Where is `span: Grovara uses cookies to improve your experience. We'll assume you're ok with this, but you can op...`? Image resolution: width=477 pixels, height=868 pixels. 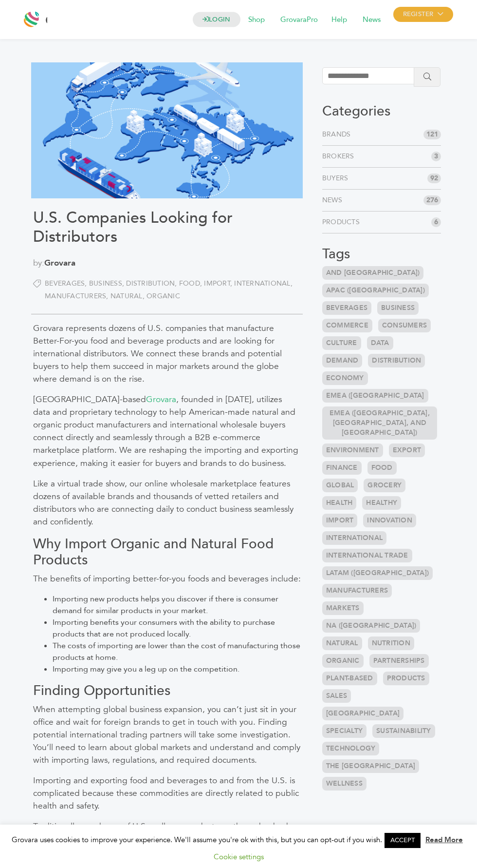
span: Grovara uses cookies to improve your experience. We'll assume you're ok with this, but you can op... is located at coordinates (238, 847).